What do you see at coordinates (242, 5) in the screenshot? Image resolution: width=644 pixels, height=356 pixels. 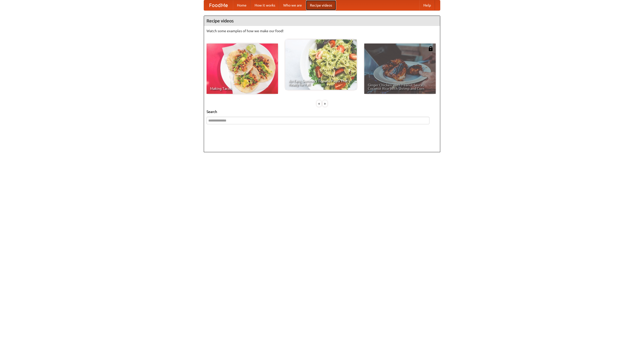 I see `a: Home` at bounding box center [242, 5].